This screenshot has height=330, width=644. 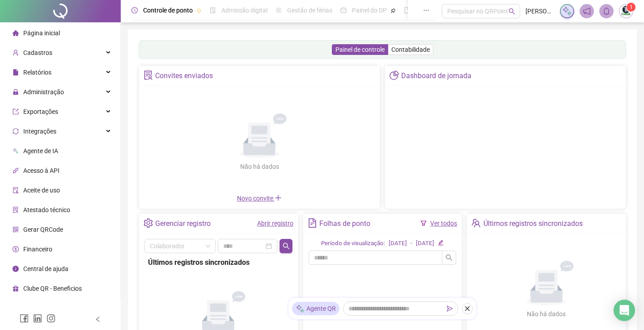 I want to click on span: Gestão de férias, so click(x=309, y=10).